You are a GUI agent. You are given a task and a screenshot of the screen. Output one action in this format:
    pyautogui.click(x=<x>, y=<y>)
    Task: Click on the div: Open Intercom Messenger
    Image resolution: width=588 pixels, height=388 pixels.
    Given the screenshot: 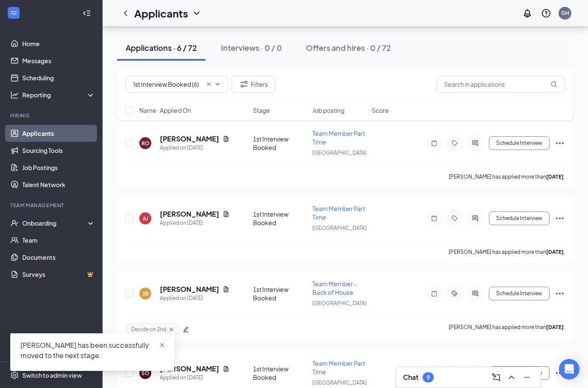 What is the action you would take?
    pyautogui.click(x=569, y=369)
    